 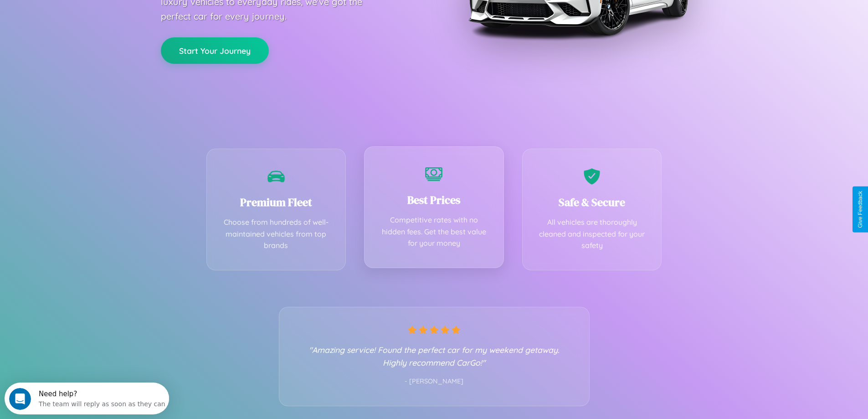 What do you see at coordinates (434, 231) in the screenshot?
I see `p: Competitive rates with no hidden fees. Get the best value for your money` at bounding box center [434, 231].